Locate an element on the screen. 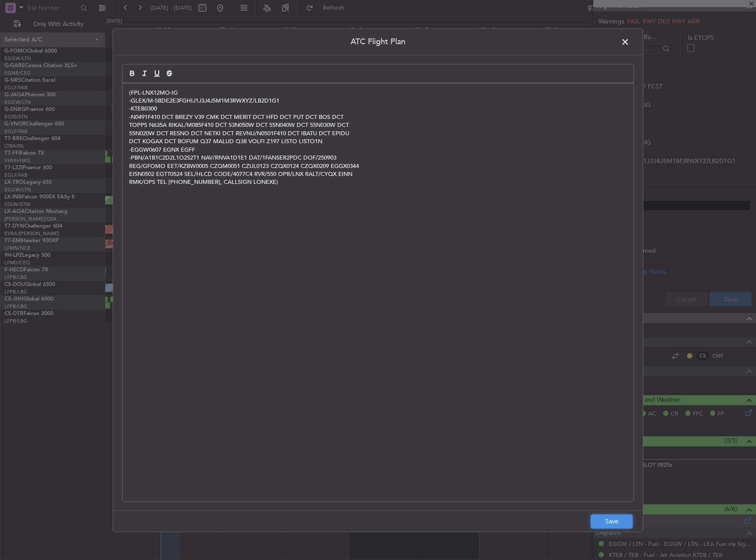 Image resolution: width=756 pixels, height=560 pixels. p: REG/GFOMO EET/KZBW0005 CZQM0051 CZUL0123 CZQX0124 CZQX0209 EGGX0344 is located at coordinates (378, 166).